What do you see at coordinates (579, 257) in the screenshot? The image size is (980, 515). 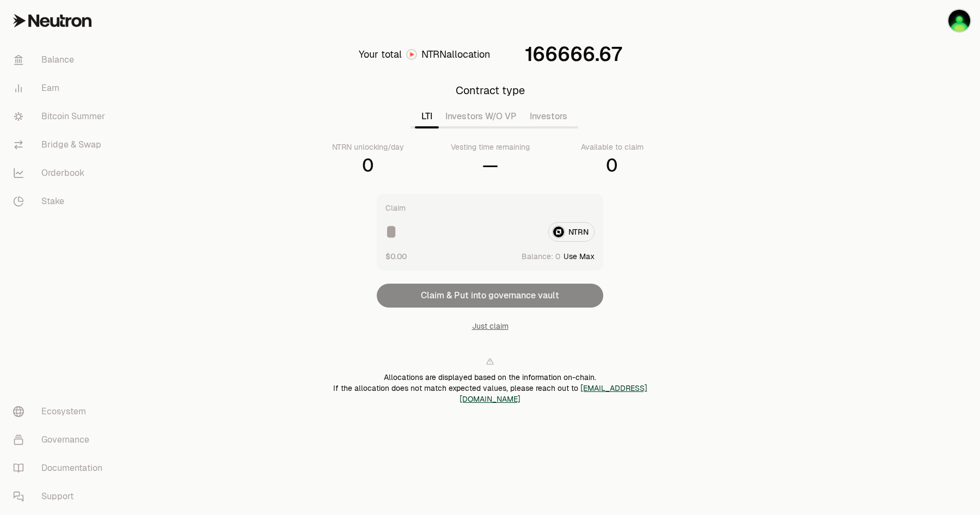 I see `button: Use Max` at bounding box center [579, 257].